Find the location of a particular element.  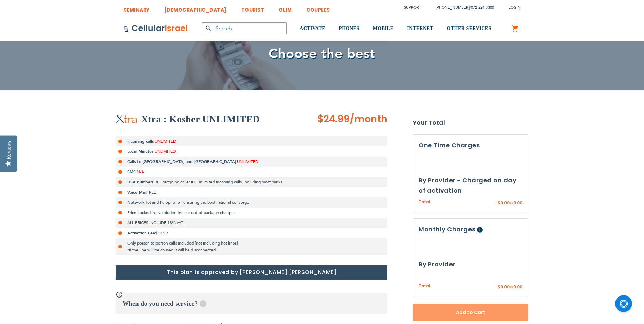

span: N/A is located at coordinates (140, 172).